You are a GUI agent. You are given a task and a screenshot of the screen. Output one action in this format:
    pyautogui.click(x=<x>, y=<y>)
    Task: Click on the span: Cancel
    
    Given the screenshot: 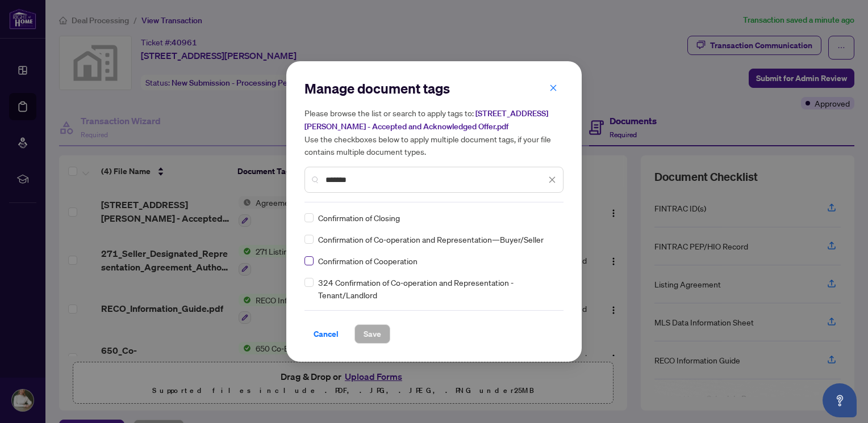 What is the action you would take?
    pyautogui.click(x=326, y=334)
    